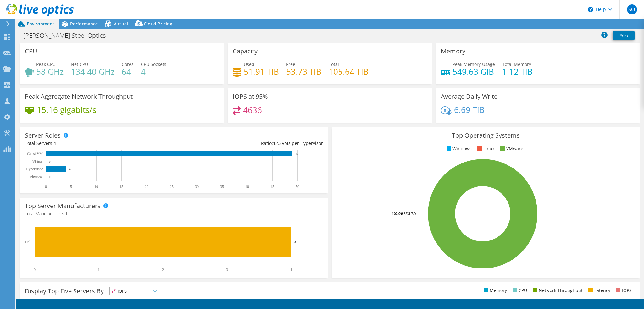  I want to click on text: Dell, so click(28, 242).